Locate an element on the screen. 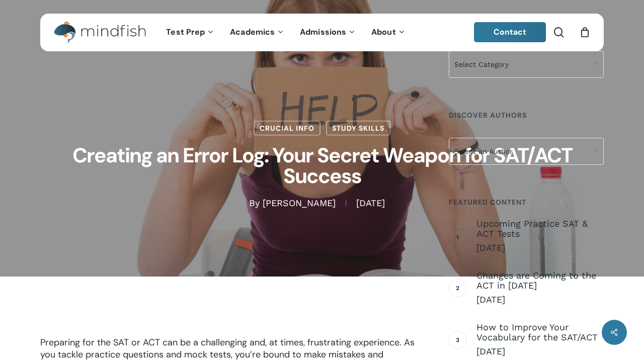  a: Study Skills is located at coordinates (358, 128).